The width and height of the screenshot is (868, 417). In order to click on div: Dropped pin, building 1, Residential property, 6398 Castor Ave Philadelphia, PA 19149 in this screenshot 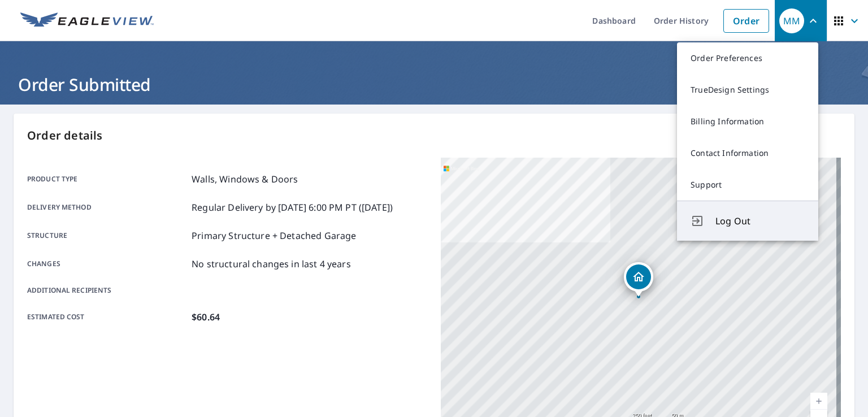, I will do `click(638, 280)`.